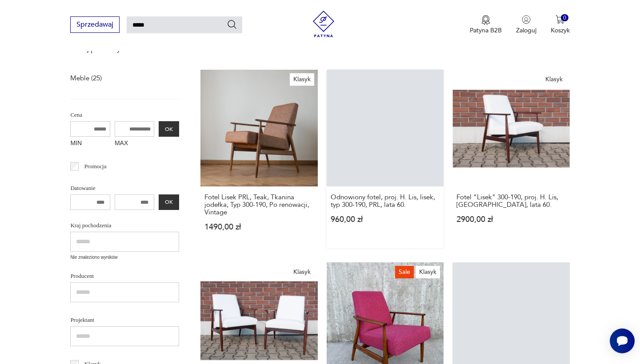  I want to click on a: Ikona medaluPatyna B2B, so click(486, 24).